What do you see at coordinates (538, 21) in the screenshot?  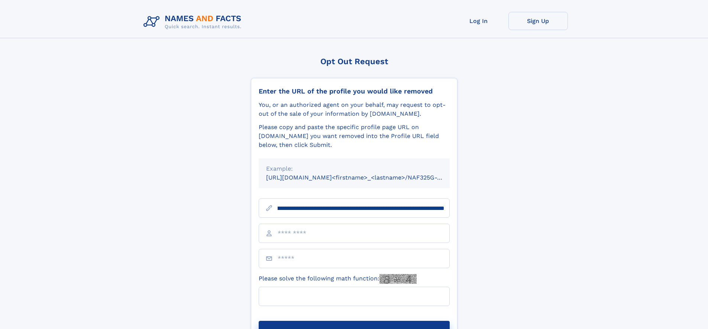 I see `a: Sign Up` at bounding box center [538, 21].